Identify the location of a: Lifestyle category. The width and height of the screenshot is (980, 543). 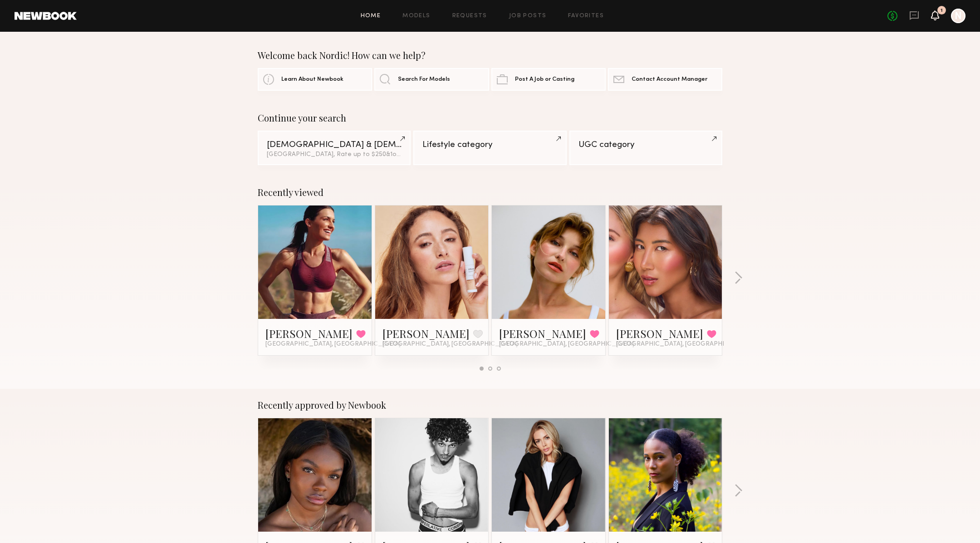
(490, 148).